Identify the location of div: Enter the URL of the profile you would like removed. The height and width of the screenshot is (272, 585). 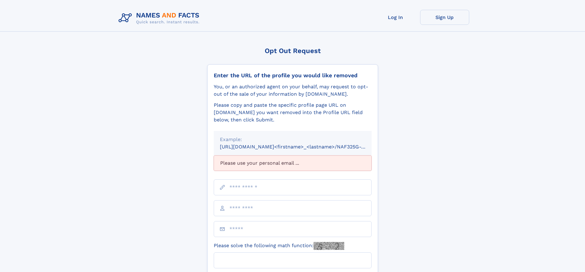
(293, 76).